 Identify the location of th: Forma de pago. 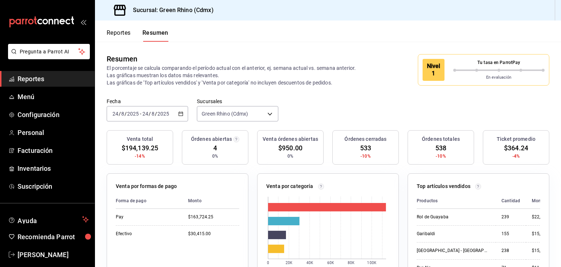
(149, 200).